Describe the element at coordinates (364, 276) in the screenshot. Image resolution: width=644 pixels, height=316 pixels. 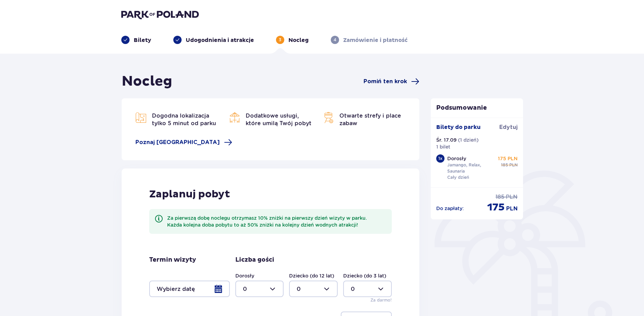
I see `label: Dziecko (do 3 lat)` at that location.